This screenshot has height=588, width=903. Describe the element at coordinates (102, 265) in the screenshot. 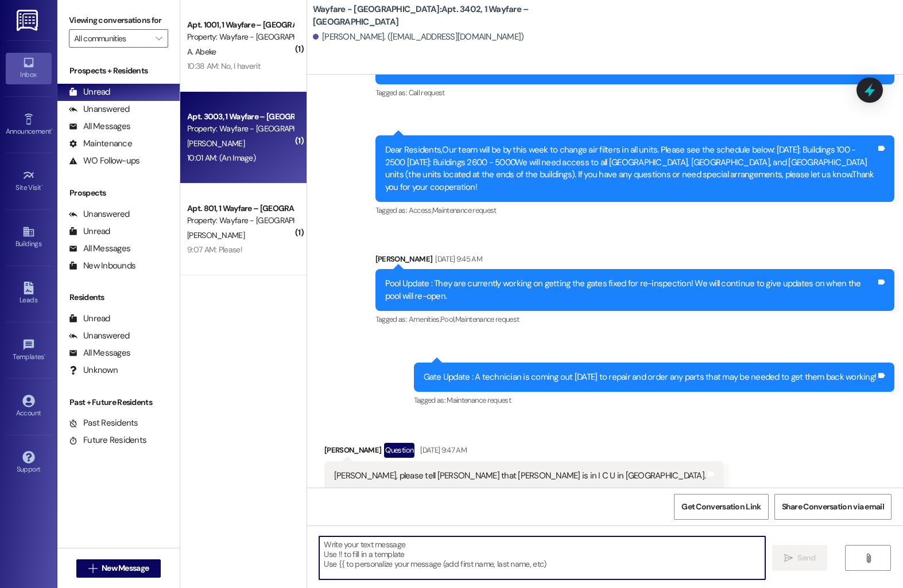

I see `div: New Inbounds` at that location.